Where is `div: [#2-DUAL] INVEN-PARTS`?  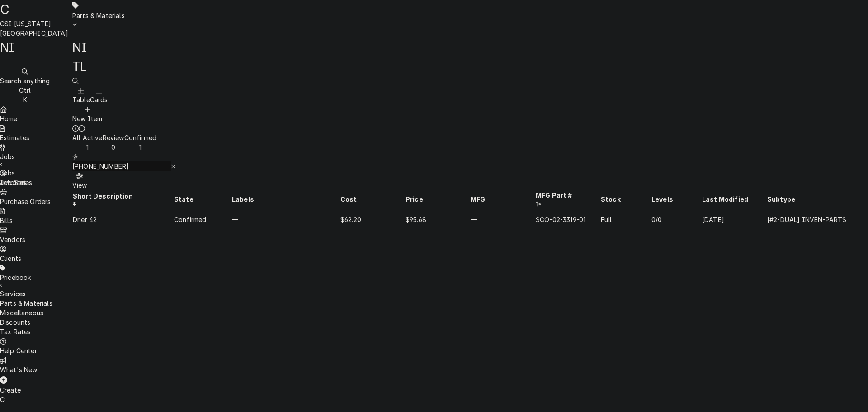
div: [#2-DUAL] INVEN-PARTS is located at coordinates (818, 219).